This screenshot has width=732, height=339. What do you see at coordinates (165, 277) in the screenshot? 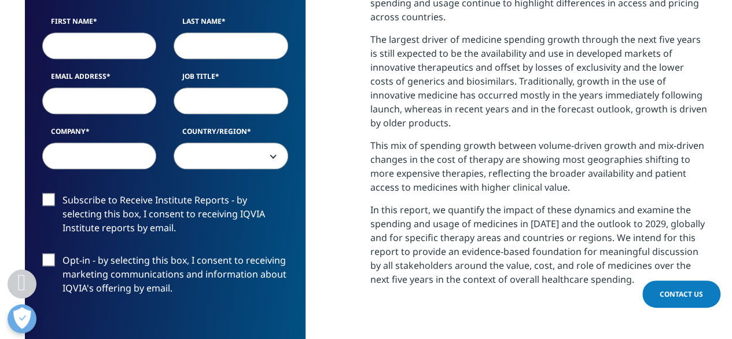
I see `label: Opt-in - by selecting this box, I consent to receiving marketing communications and information a...` at bounding box center [165, 277].